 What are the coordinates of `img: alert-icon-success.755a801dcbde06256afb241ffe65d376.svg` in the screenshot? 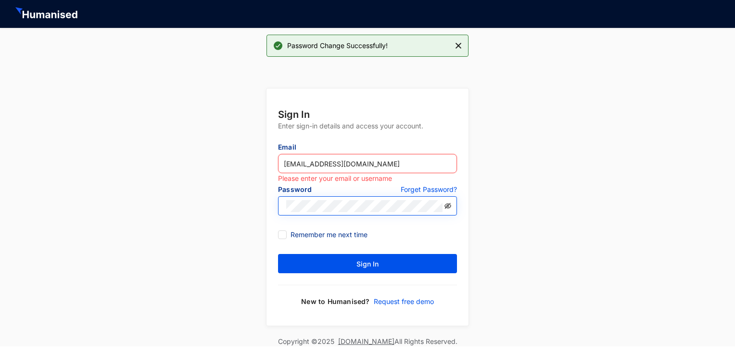 It's located at (278, 46).